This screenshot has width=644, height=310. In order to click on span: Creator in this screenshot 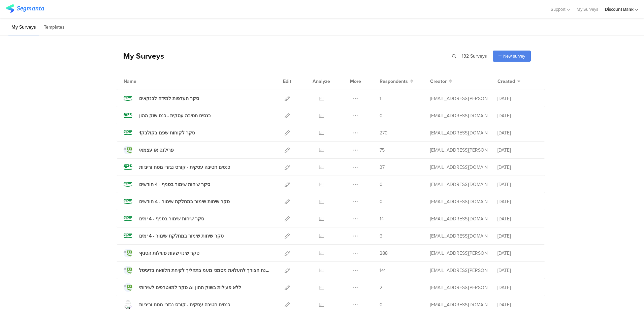, I will do `click(438, 82)`.